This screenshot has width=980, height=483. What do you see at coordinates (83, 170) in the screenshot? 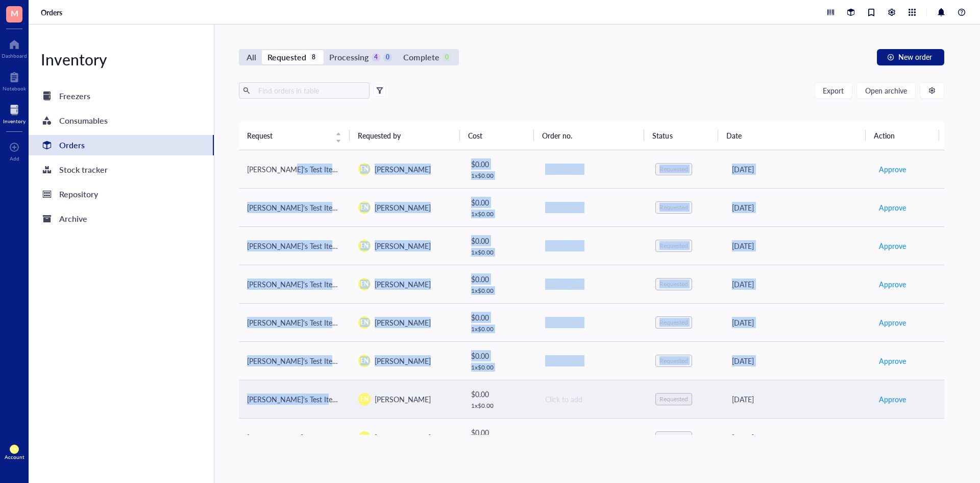
I see `div: Stock tracker` at bounding box center [83, 170].